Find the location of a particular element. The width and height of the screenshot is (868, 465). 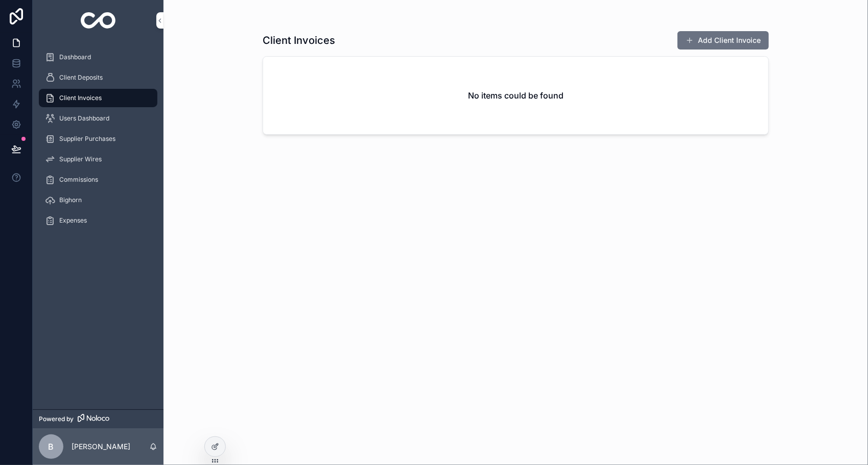

span: Powered by is located at coordinates (56, 419).